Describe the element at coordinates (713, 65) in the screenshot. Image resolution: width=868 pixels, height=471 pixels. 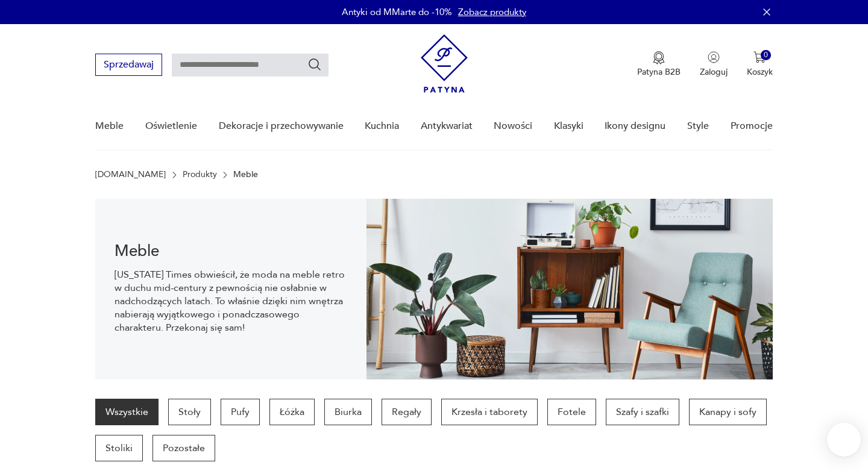
I see `button: Zaloguj` at that location.